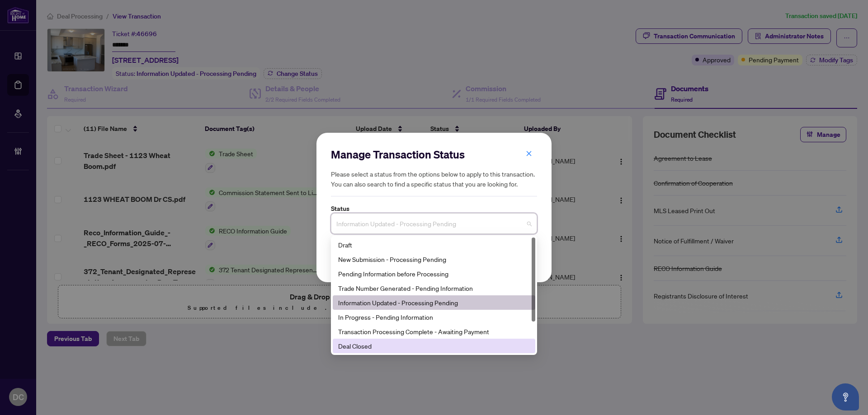 The image size is (868, 415). I want to click on div: Information Updated - Processing Pending, so click(434, 302).